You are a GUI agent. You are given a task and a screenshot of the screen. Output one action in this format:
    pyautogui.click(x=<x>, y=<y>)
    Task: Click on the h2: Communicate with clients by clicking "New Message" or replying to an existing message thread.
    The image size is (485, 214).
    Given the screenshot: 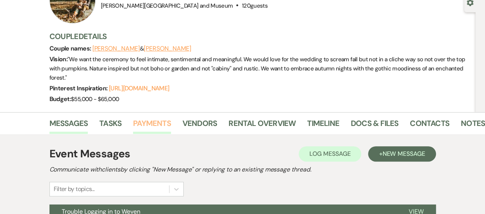 What is the action you would take?
    pyautogui.click(x=242, y=170)
    